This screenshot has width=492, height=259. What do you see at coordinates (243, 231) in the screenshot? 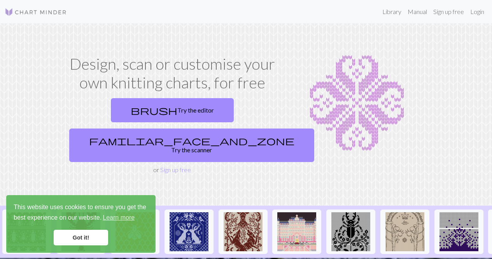
I see `img: IMG_0917.jpeg` at bounding box center [243, 231].